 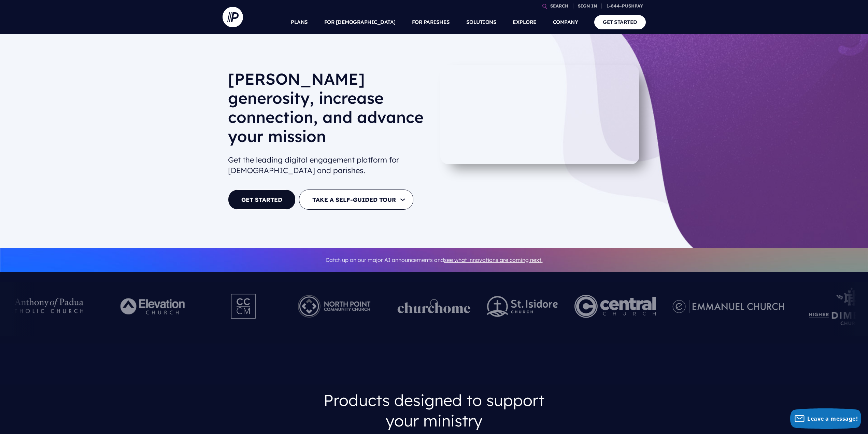 What do you see at coordinates (826, 419) in the screenshot?
I see `button: Leave a message!` at bounding box center [826, 419].